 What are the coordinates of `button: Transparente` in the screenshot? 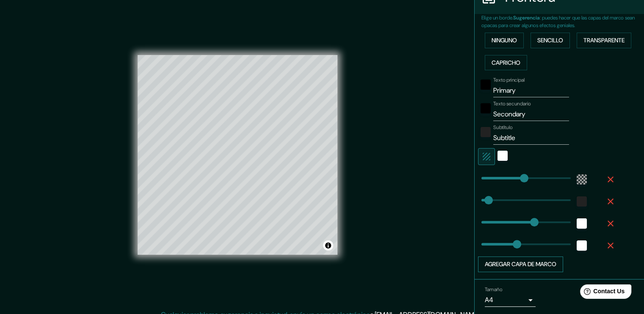 It's located at (604, 40).